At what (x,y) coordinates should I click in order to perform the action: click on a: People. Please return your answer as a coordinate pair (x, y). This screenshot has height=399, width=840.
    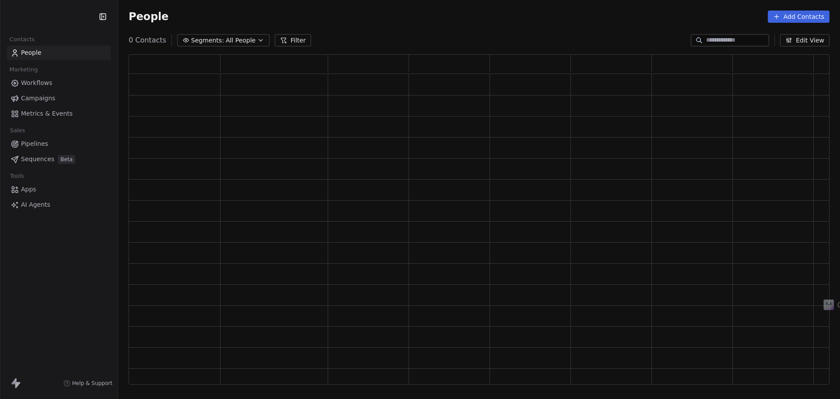
    Looking at the image, I should click on (59, 53).